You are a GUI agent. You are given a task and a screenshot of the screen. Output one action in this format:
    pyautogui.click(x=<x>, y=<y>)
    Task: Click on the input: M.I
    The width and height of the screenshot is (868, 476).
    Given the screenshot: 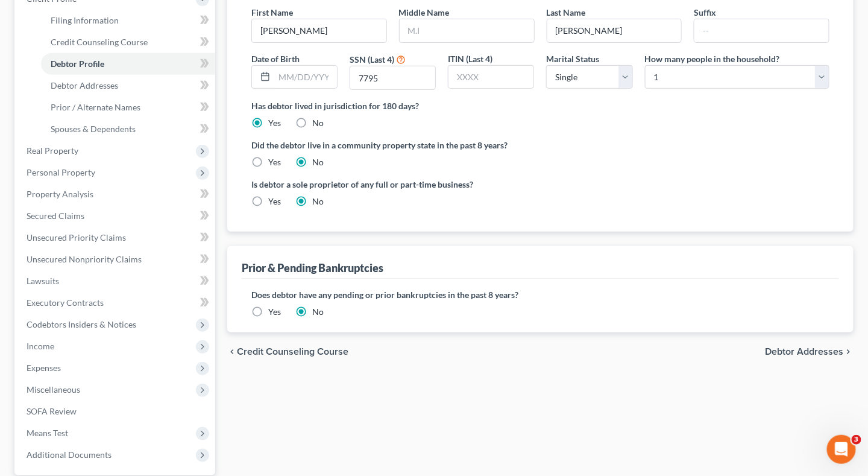 What is the action you would take?
    pyautogui.click(x=467, y=31)
    